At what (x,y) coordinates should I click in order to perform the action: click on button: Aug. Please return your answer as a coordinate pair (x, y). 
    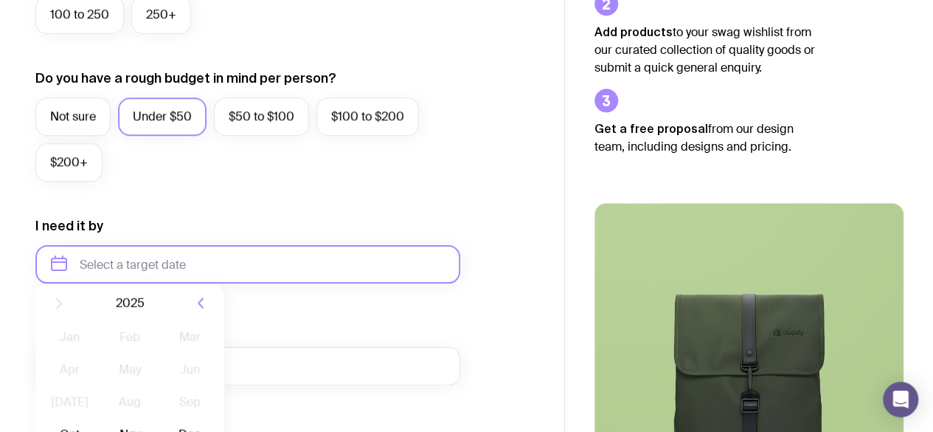
    Looking at the image, I should click on (129, 401).